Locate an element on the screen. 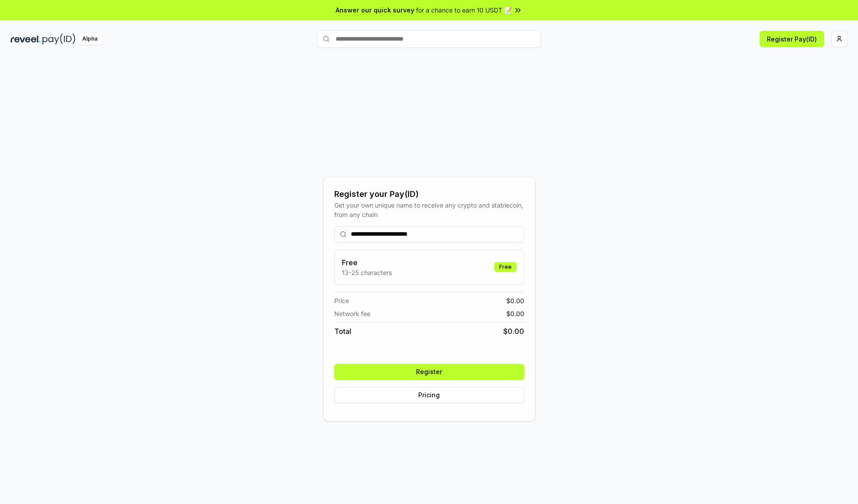  div: Get your own unique name to receive any crypto and stablecoin, from any chain is located at coordinates (429, 210).